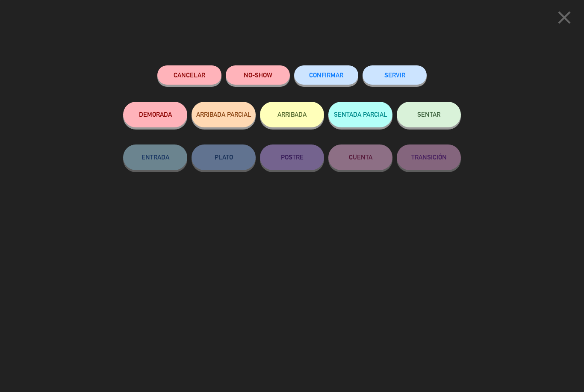  What do you see at coordinates (429, 115) in the screenshot?
I see `button: SENTAR` at bounding box center [429, 115].